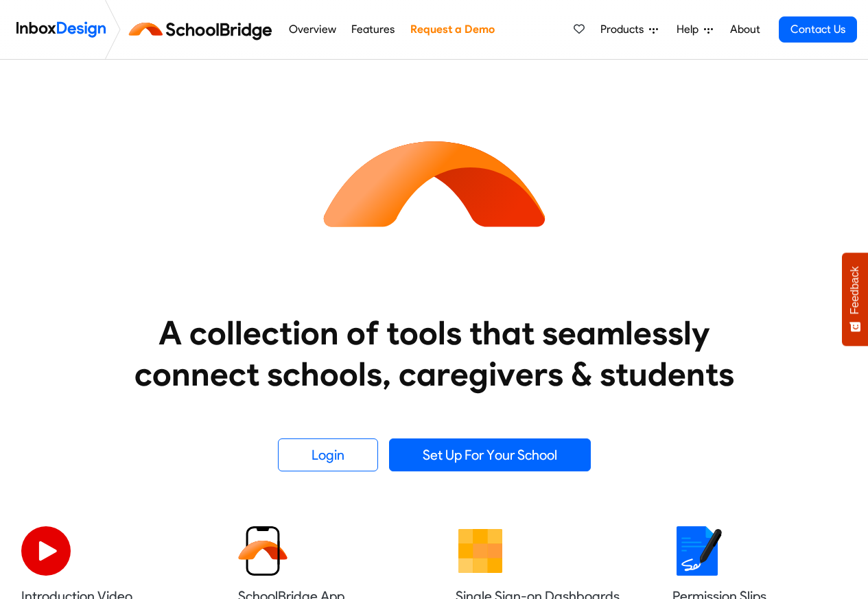 Image resolution: width=868 pixels, height=599 pixels. What do you see at coordinates (373, 30) in the screenshot?
I see `a: Features` at bounding box center [373, 30].